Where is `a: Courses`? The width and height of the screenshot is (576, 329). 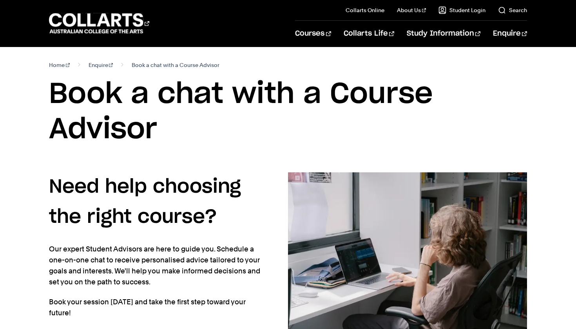 a: Courses is located at coordinates (313, 34).